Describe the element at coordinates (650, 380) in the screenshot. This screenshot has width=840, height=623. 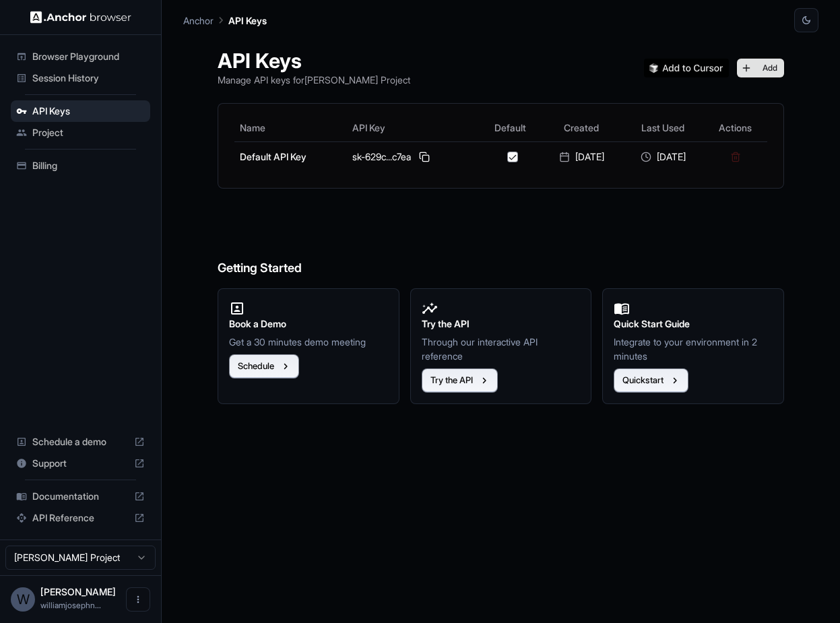
I see `button: Quickstart` at that location.